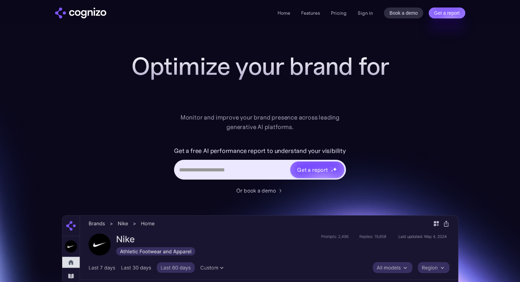 The height and width of the screenshot is (282, 520). What do you see at coordinates (260, 164) in the screenshot?
I see `form: Hero URL Input Form` at bounding box center [260, 164].